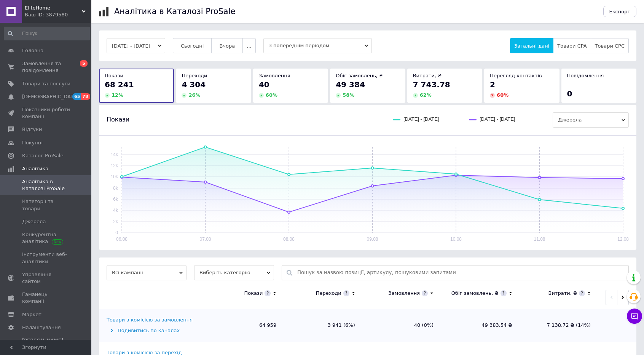 The height and width of the screenshot is (355, 644). What do you see at coordinates (46, 185) in the screenshot?
I see `span: Аналітика в Каталозі ProSale` at bounding box center [46, 185].